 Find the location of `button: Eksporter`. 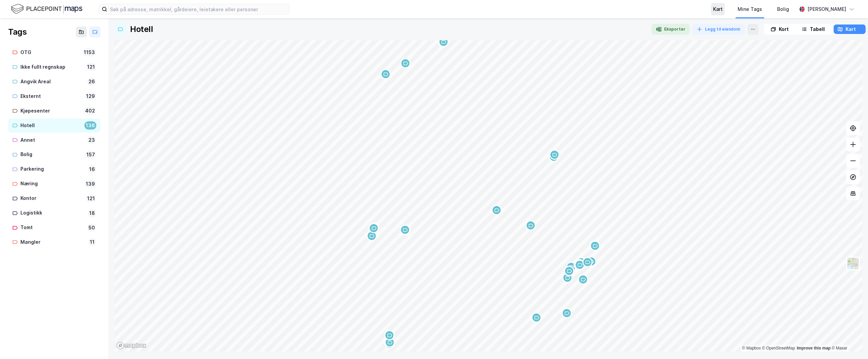

button: Eksporter is located at coordinates (671, 30).